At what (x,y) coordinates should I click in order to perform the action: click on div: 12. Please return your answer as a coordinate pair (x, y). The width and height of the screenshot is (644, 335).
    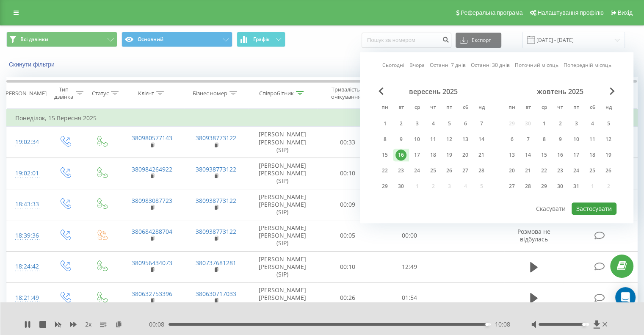
    Looking at the image, I should click on (608, 139).